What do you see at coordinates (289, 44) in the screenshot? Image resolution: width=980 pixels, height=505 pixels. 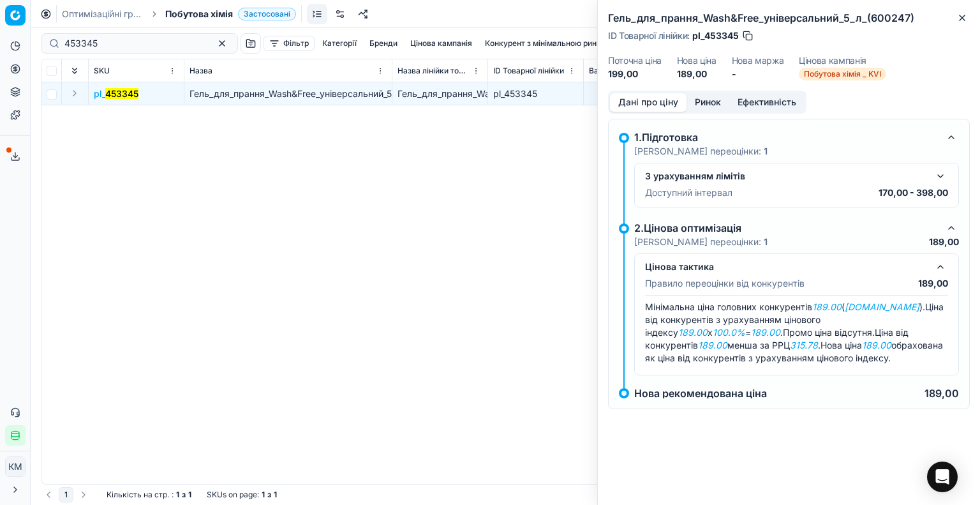 I see `button: Фільтр` at bounding box center [289, 44].